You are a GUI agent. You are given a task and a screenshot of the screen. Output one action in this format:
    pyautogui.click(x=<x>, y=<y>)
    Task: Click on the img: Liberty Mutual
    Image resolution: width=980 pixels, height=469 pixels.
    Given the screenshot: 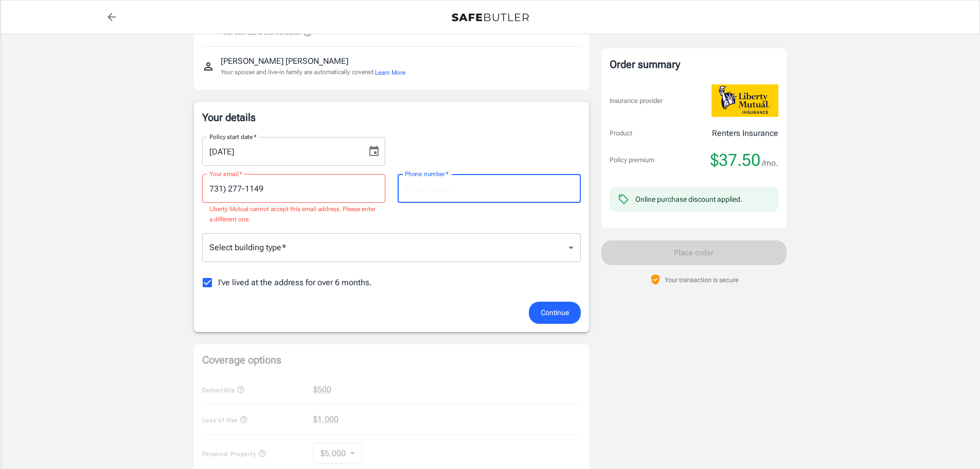 What is the action you would take?
    pyautogui.click(x=745, y=101)
    